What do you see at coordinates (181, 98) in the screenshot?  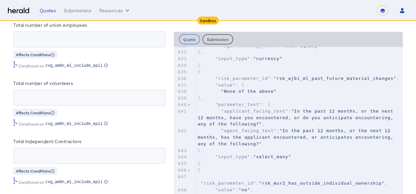 I see `div: 639` at bounding box center [181, 98].